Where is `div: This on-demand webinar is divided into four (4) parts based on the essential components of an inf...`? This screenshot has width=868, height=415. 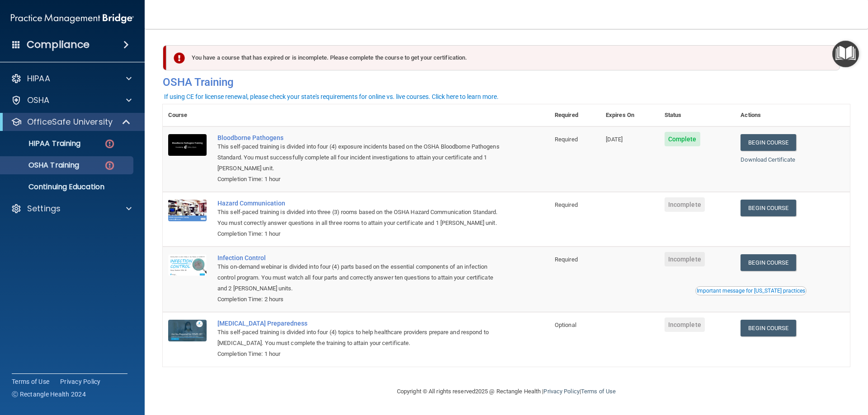 div: This on-demand webinar is divided into four (4) parts based on the essential components of an inf... is located at coordinates (361, 278).